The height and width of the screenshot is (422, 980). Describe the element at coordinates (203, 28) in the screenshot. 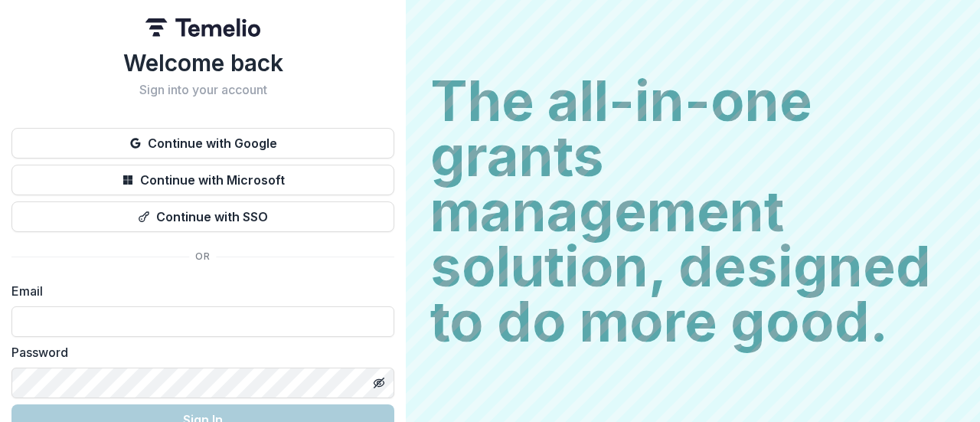

I see `img: Temelio` at that location.